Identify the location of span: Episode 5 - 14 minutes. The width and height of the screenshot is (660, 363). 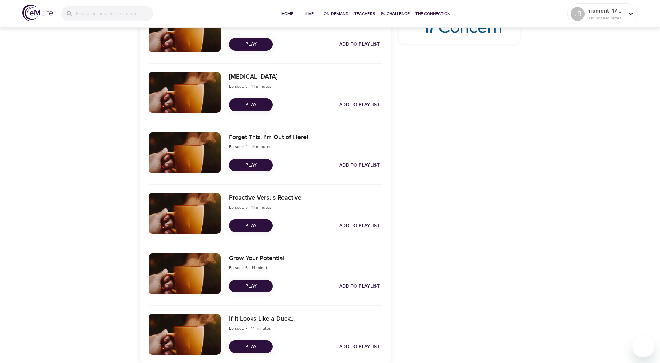
(250, 207).